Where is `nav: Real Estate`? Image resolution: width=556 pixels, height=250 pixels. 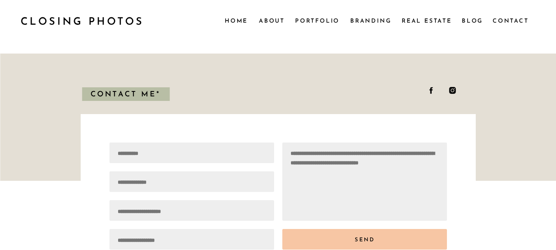 nav: Real Estate is located at coordinates (427, 21).